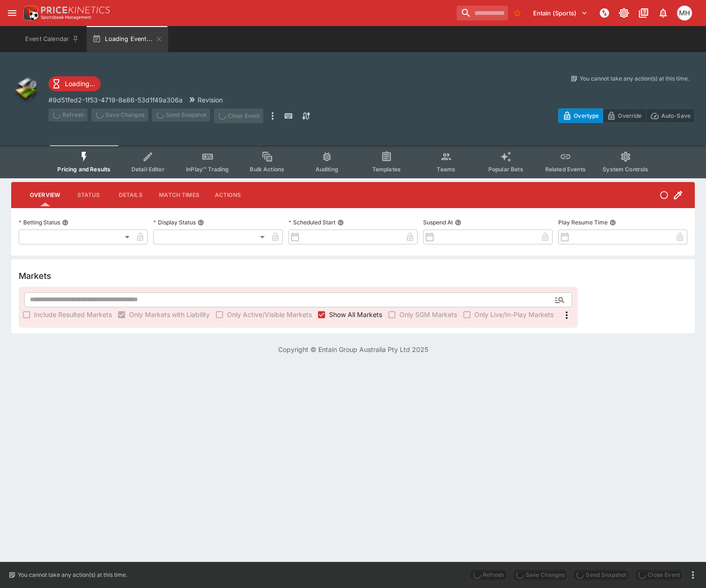 The width and height of the screenshot is (706, 588). Describe the element at coordinates (208, 169) in the screenshot. I see `span: InPlay™ Trading` at that location.